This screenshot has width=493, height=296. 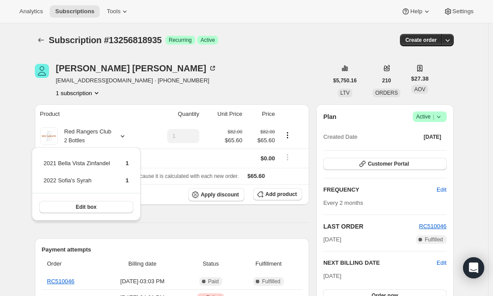 I want to click on button: $5,750.16, so click(x=345, y=81).